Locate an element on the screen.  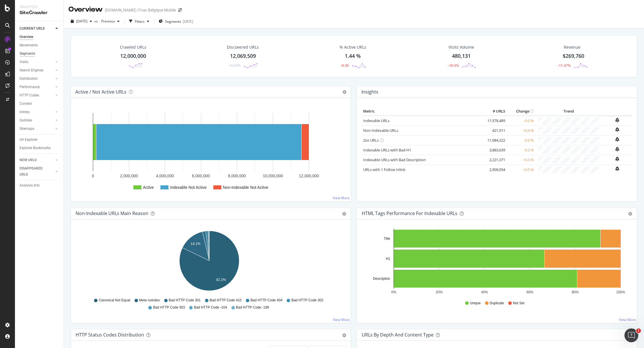
text: H1 is located at coordinates (388, 259).